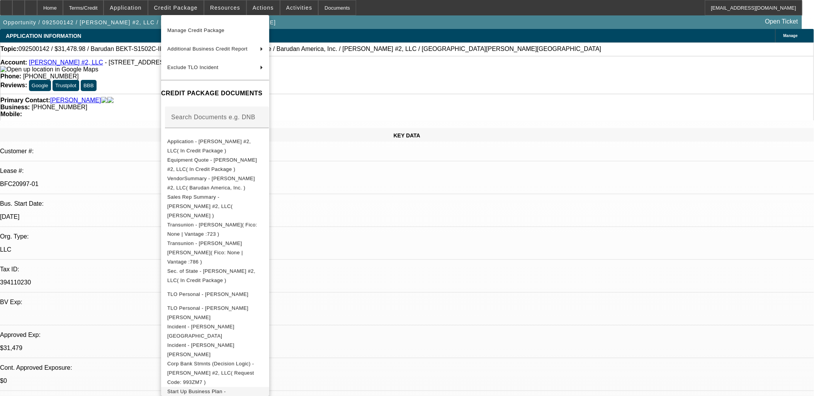 The width and height of the screenshot is (814, 396). What do you see at coordinates (215, 294) in the screenshot?
I see `button: TLO Personal - Ramirez, Casandra` at bounding box center [215, 294].